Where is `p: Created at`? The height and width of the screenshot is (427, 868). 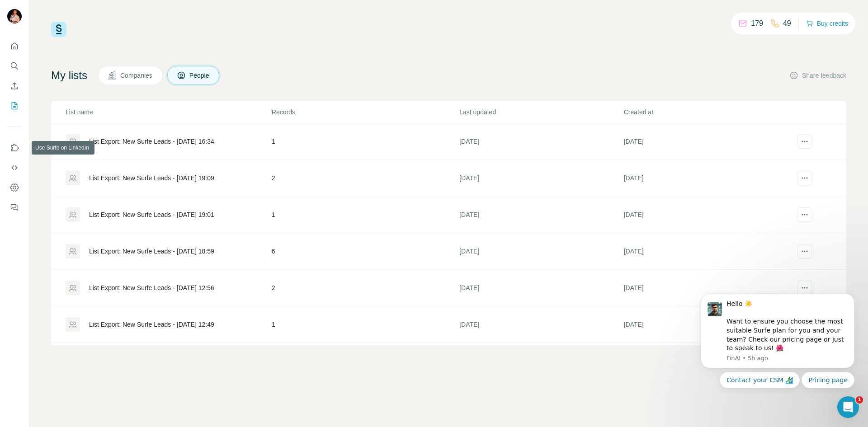 p: Created at is located at coordinates (705, 112).